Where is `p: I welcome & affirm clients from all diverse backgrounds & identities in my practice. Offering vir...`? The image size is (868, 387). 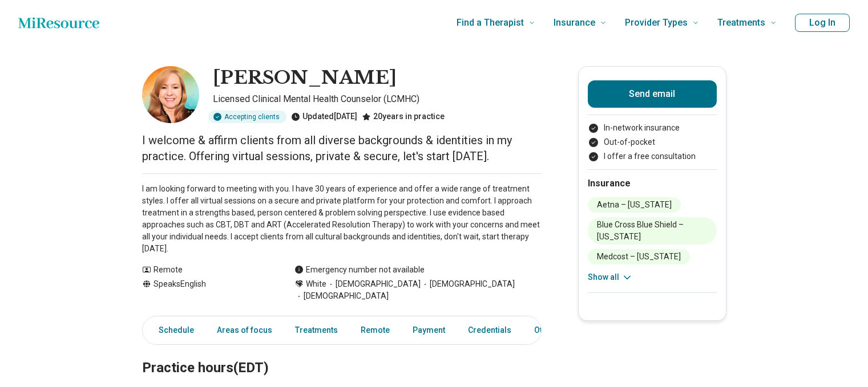
p: I welcome & affirm clients from all diverse backgrounds & identities in my practice. Offering vir... is located at coordinates (342, 148).